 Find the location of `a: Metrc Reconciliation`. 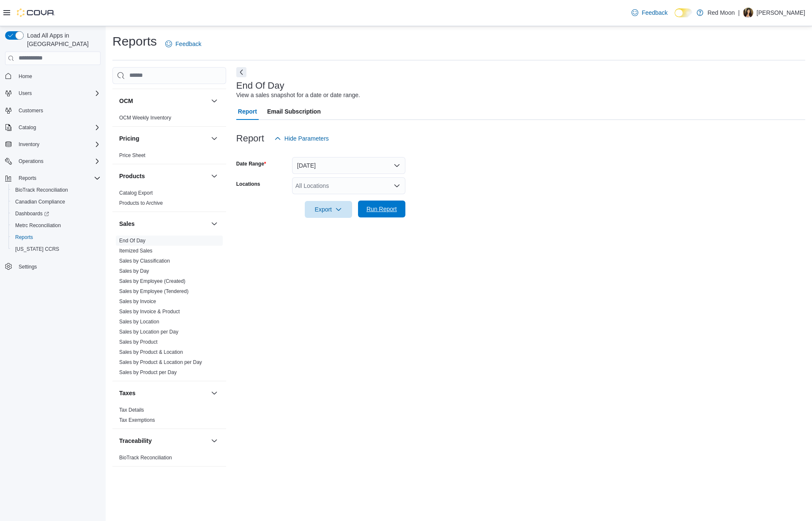

a: Metrc Reconciliation is located at coordinates (38, 225).